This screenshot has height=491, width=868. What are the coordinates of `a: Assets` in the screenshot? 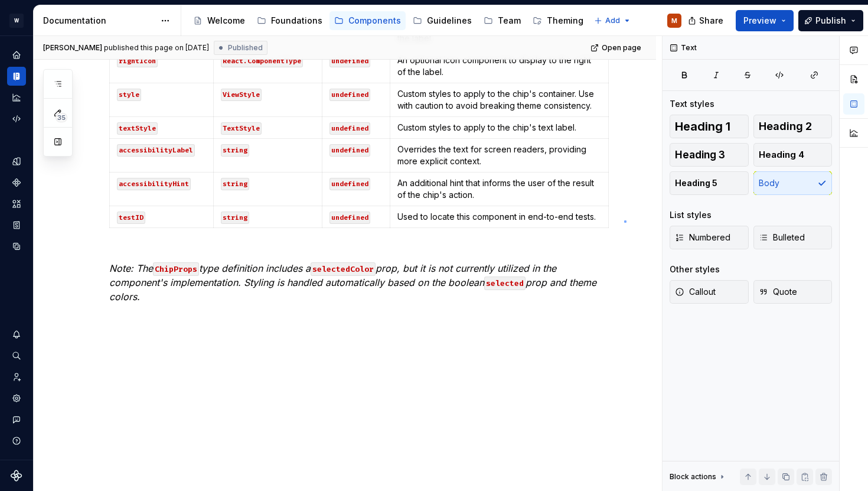 It's located at (16, 204).